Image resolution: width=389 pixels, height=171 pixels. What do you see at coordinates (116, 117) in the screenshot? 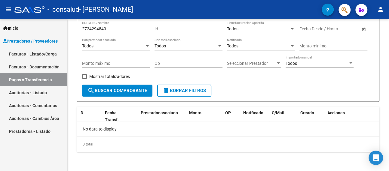
I see `datatable-header-cell: Fecha Transf.` at bounding box center [116, 117].